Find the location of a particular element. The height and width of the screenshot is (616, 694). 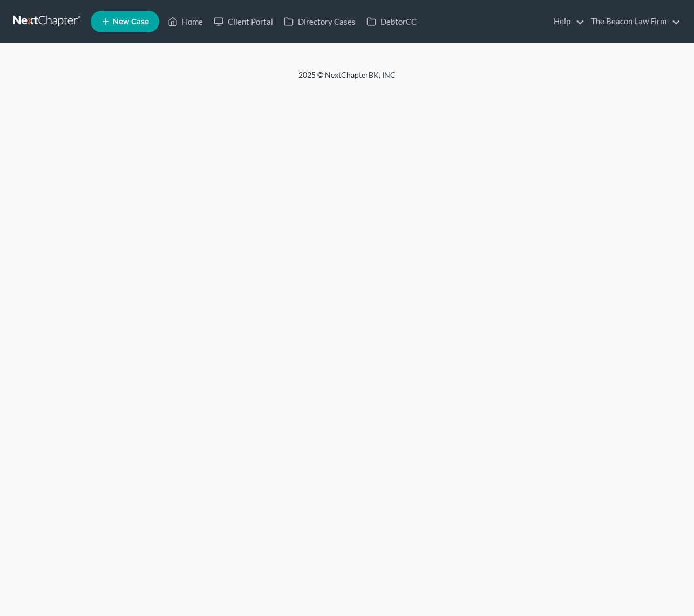

a: DebtorCC is located at coordinates (391, 22).